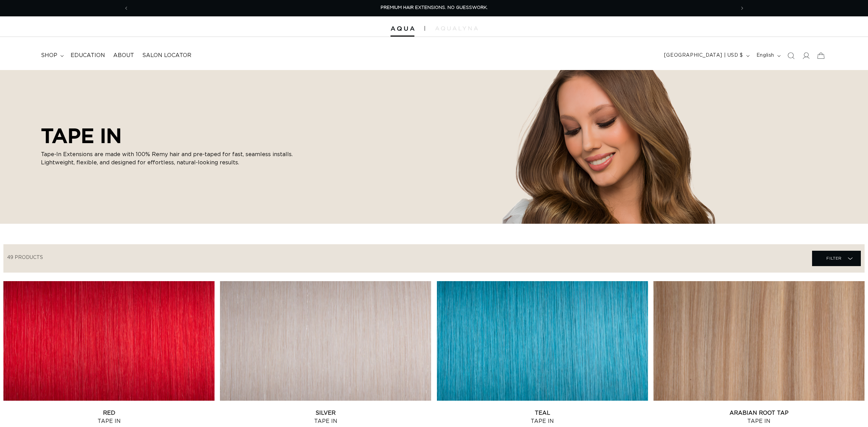 This screenshot has height=427, width=868. Describe the element at coordinates (170, 158) in the screenshot. I see `p: Tape-In Extensions are made with 100% Remy hair and pre-taped for fast, seamless installs. Lightw...` at that location.